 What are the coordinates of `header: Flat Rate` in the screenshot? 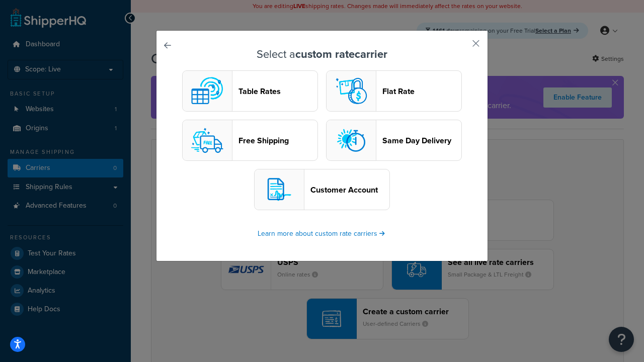 It's located at (422, 91).